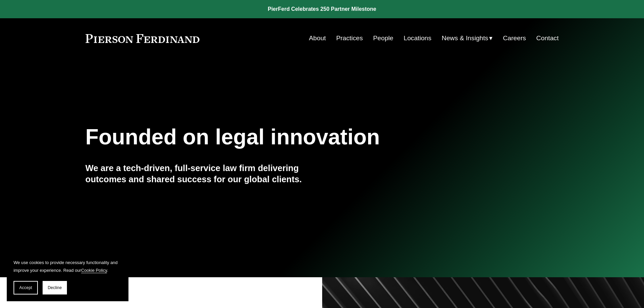 The width and height of the screenshot is (644, 308). I want to click on a: Cookie Policy, so click(94, 270).